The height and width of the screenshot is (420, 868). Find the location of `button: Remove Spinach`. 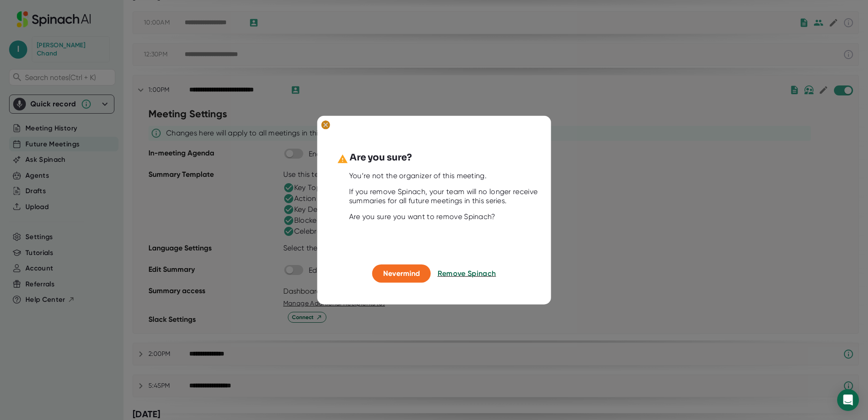

button: Remove Spinach is located at coordinates (466, 274).